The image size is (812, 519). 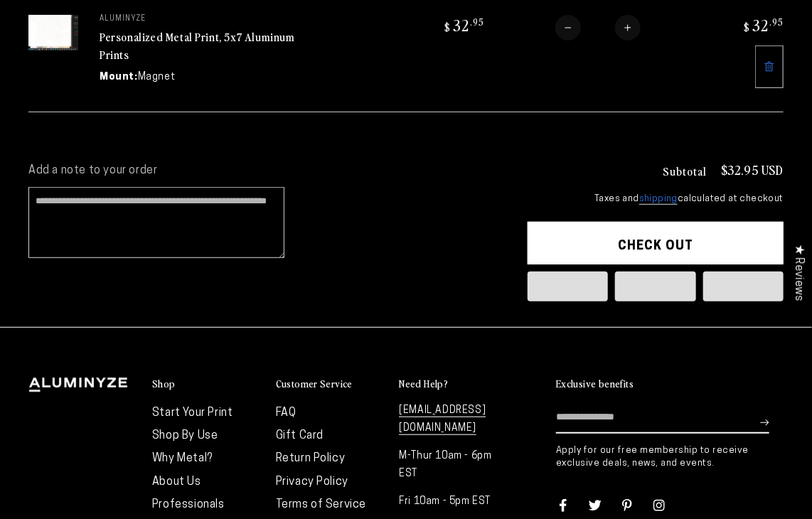 I want to click on summary: Shop, so click(x=207, y=384).